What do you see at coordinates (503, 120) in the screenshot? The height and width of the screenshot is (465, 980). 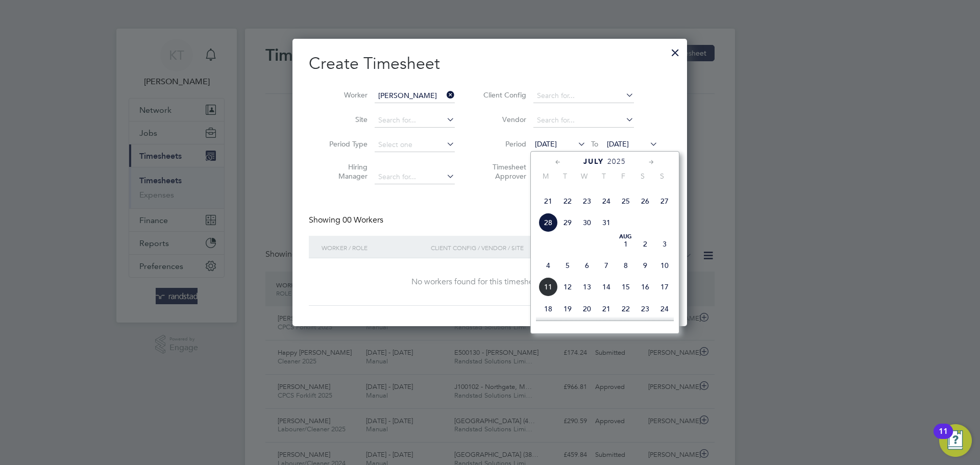 I see `label: Vendor` at bounding box center [503, 120].